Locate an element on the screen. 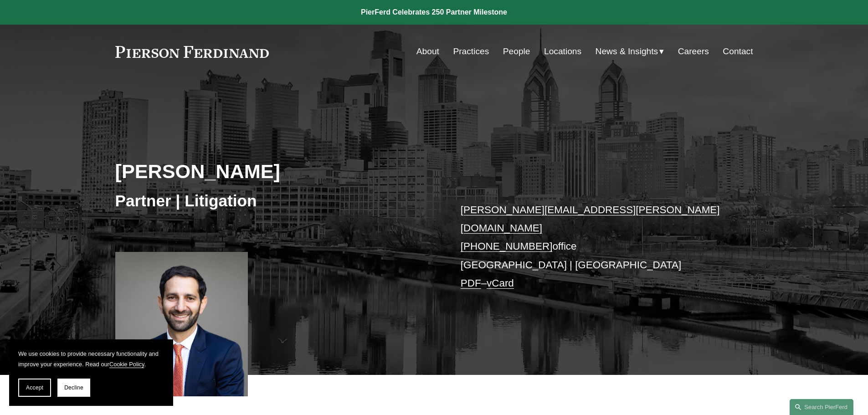 Image resolution: width=868 pixels, height=415 pixels. a: Practices is located at coordinates (470, 51).